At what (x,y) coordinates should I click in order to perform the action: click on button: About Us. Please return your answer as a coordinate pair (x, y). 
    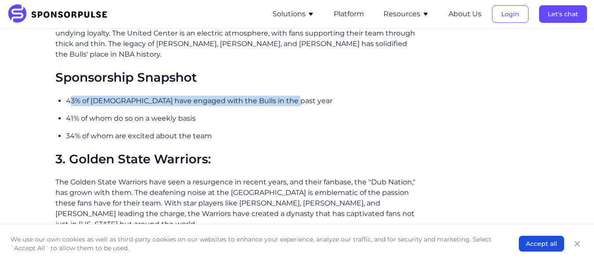
    Looking at the image, I should click on (465, 14).